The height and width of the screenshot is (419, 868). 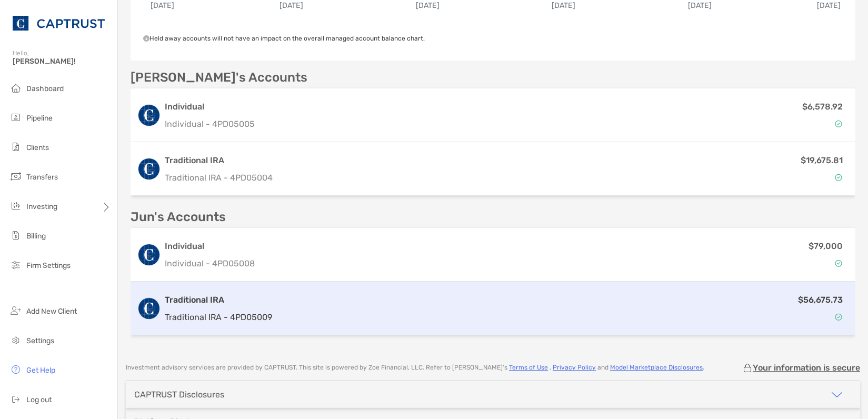 What do you see at coordinates (39, 400) in the screenshot?
I see `span: Log out` at bounding box center [39, 400].